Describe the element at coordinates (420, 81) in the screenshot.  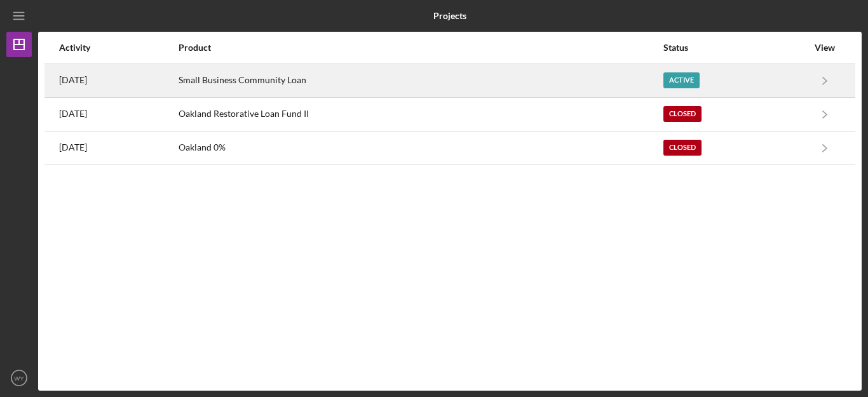
I see `div: Small Business Community Loan` at that location.